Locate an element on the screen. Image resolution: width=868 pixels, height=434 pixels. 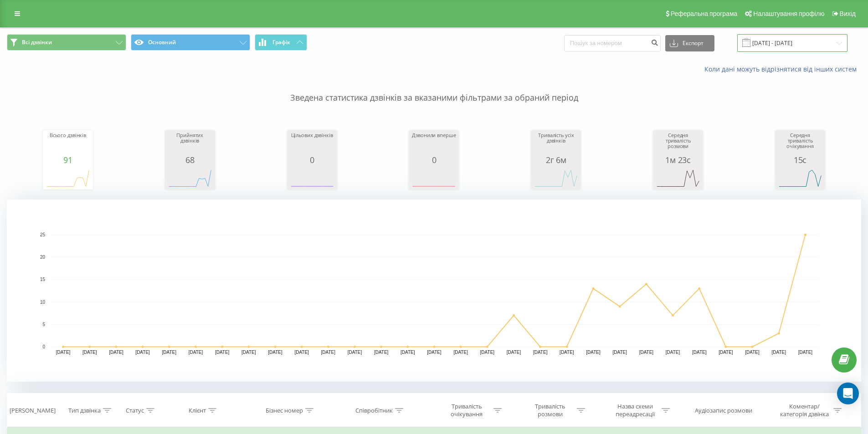
text: 10 is located at coordinates (43, 302).